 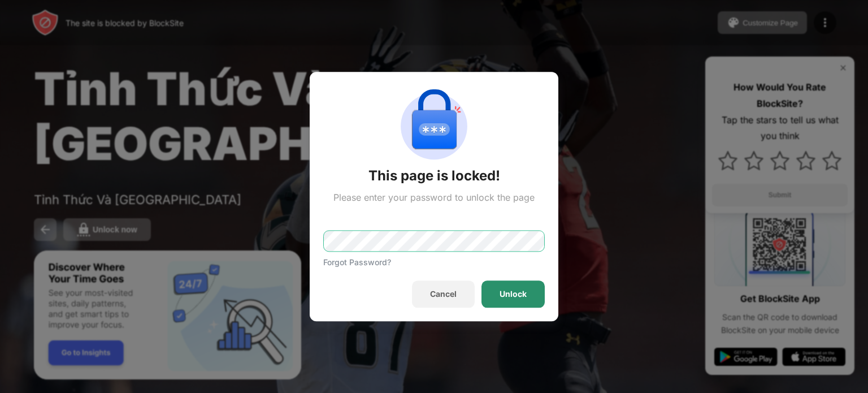 What do you see at coordinates (434, 198) in the screenshot?
I see `div: Please enter your password to unlock the page` at bounding box center [434, 198].